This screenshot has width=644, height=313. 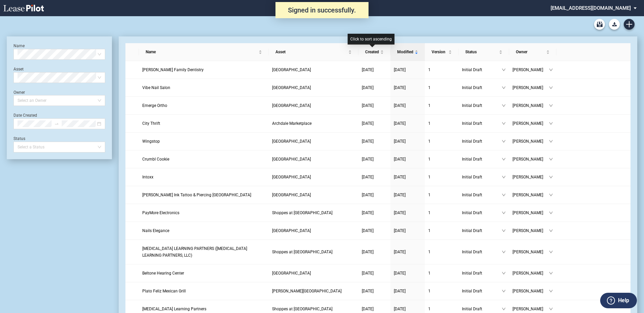 What do you see at coordinates (151, 123) in the screenshot?
I see `span: City Thrift` at bounding box center [151, 123].